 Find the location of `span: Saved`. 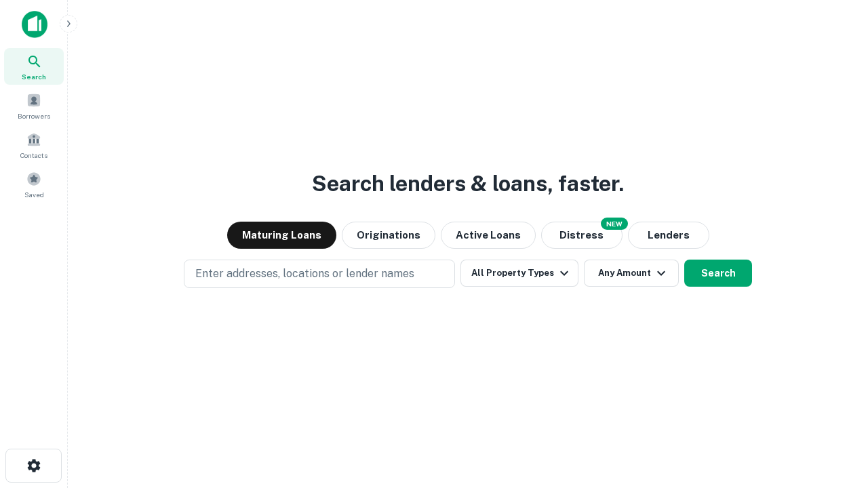

span: Saved is located at coordinates (34, 194).